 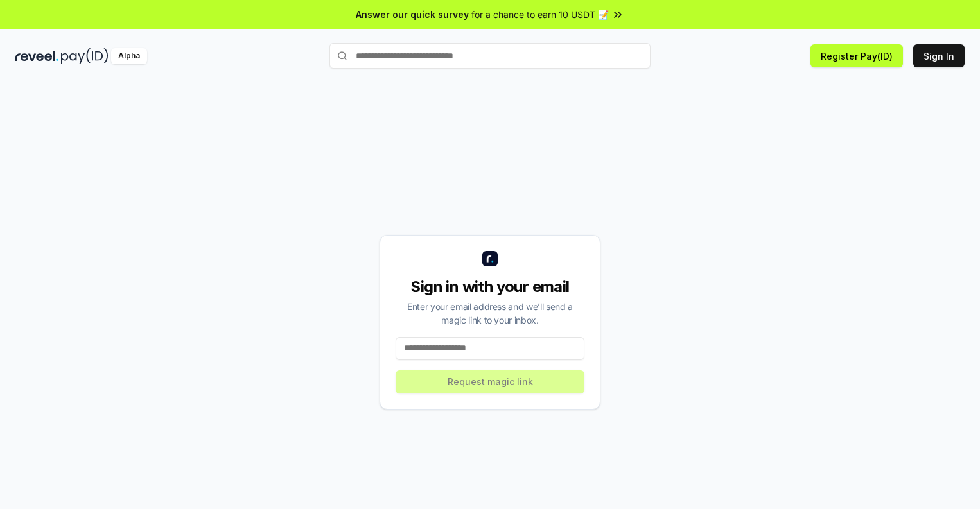 What do you see at coordinates (490, 259) in the screenshot?
I see `img: logo_small` at bounding box center [490, 259].